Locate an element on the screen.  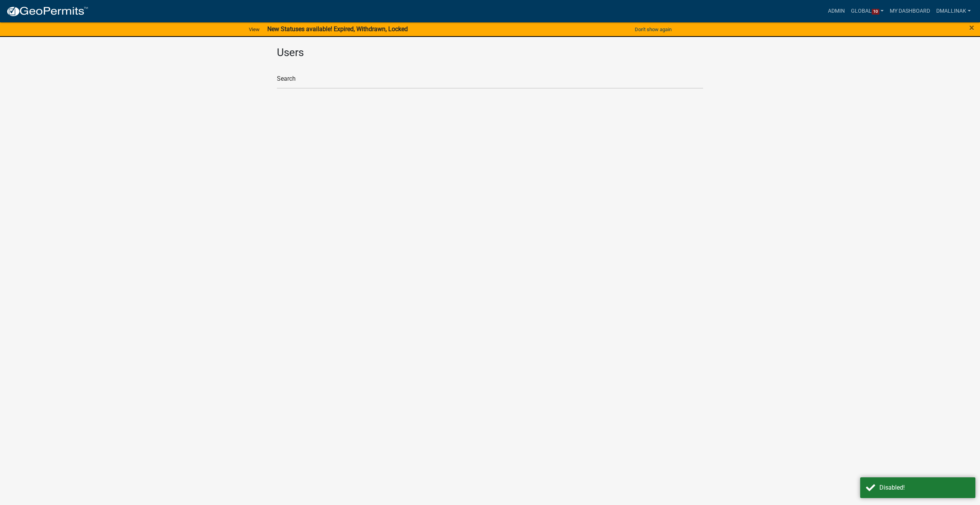
button: Close is located at coordinates (972, 27).